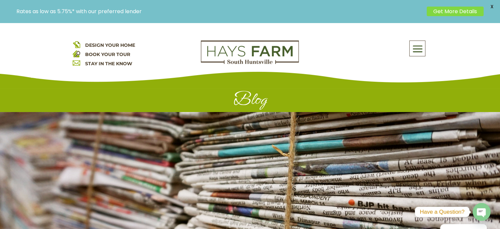  I want to click on a: hays farm homes huntsville development, so click(250, 63).